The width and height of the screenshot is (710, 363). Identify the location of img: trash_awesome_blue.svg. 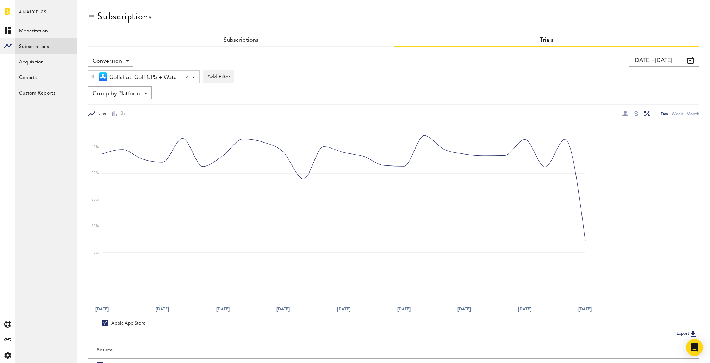
(92, 76).